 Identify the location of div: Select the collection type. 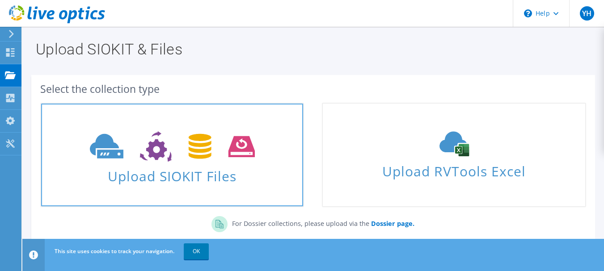
(313, 89).